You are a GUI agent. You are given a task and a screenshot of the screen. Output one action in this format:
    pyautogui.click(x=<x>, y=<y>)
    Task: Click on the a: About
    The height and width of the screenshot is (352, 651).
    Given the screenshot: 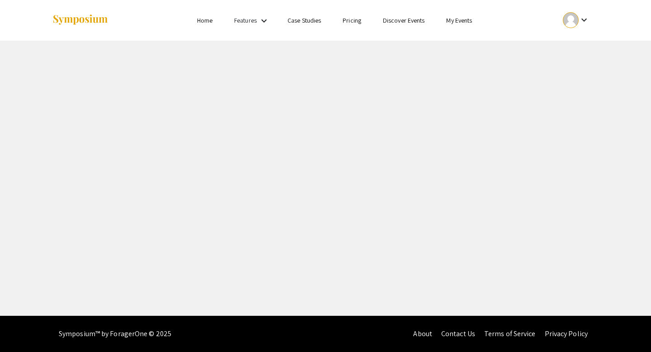 What is the action you would take?
    pyautogui.click(x=423, y=333)
    